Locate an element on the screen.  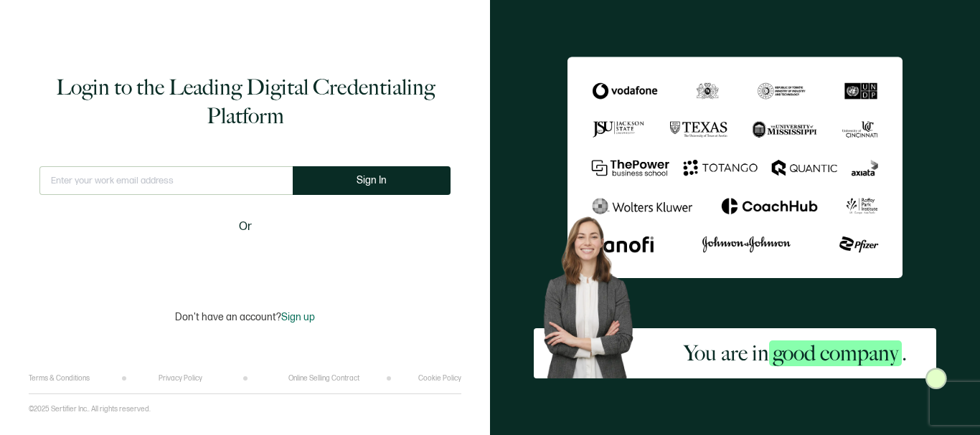
p: Don't have an account? is located at coordinates (245, 317).